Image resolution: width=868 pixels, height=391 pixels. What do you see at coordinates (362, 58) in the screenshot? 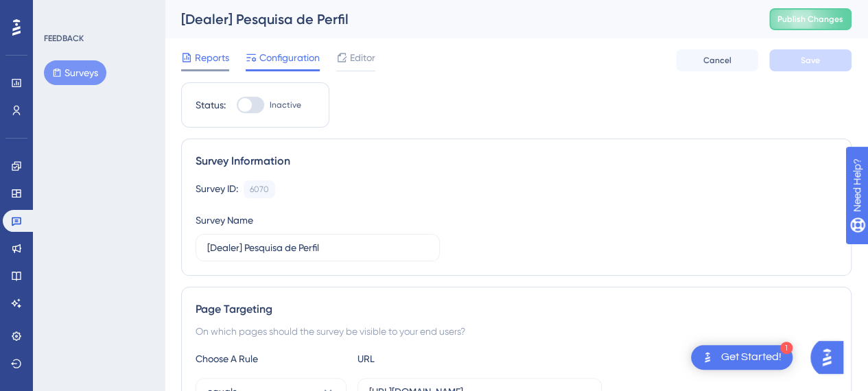
I see `span: Editor` at bounding box center [362, 58].